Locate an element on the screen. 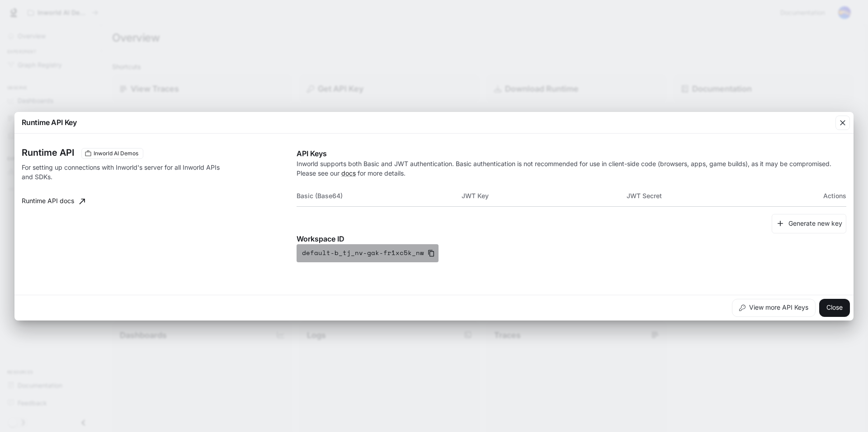 The width and height of the screenshot is (868, 432). button: View more API Keys is located at coordinates (774, 308).